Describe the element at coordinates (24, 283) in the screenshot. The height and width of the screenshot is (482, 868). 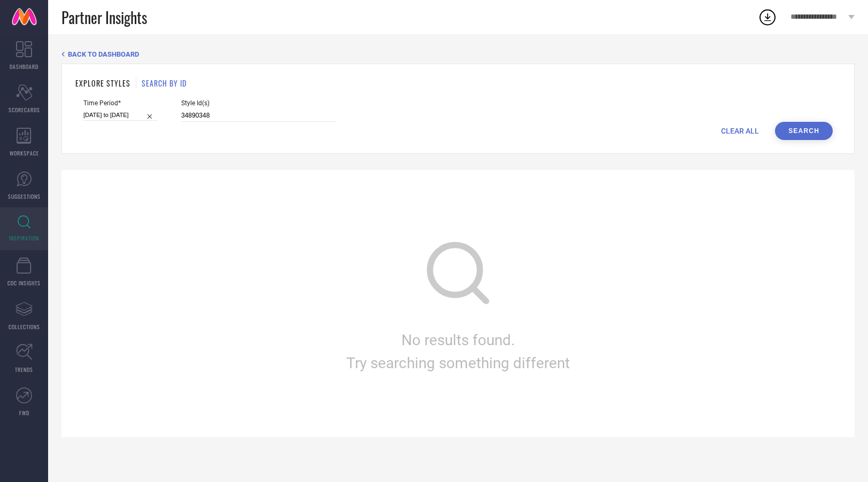
I see `span: CDC INSIGHTS` at that location.